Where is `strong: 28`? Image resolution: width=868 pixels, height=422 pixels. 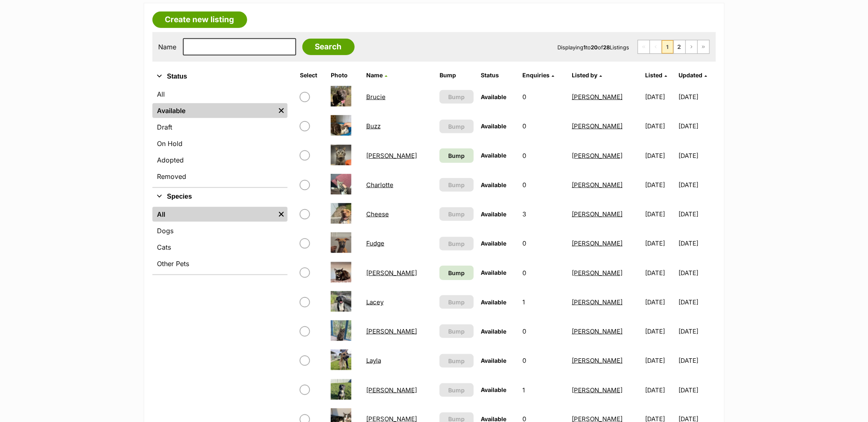
strong: 28 is located at coordinates (607, 48).